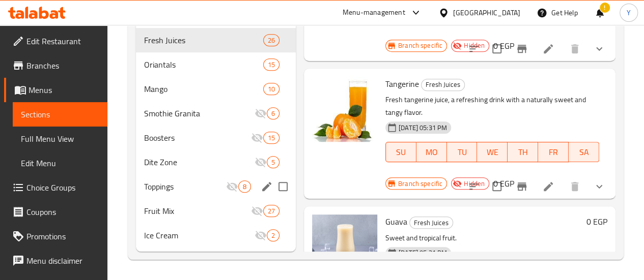 This screenshot has height=280, width=644. I want to click on span: Guava, so click(396, 222).